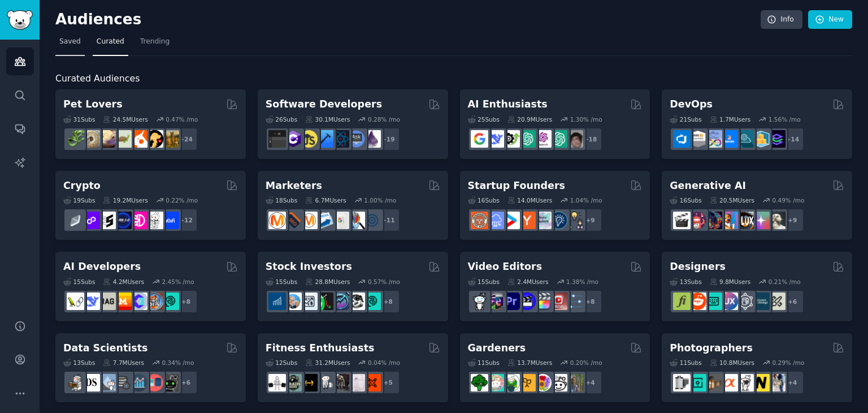  What do you see at coordinates (327, 119) in the screenshot?
I see `div: 30.1M Users` at bounding box center [327, 119].